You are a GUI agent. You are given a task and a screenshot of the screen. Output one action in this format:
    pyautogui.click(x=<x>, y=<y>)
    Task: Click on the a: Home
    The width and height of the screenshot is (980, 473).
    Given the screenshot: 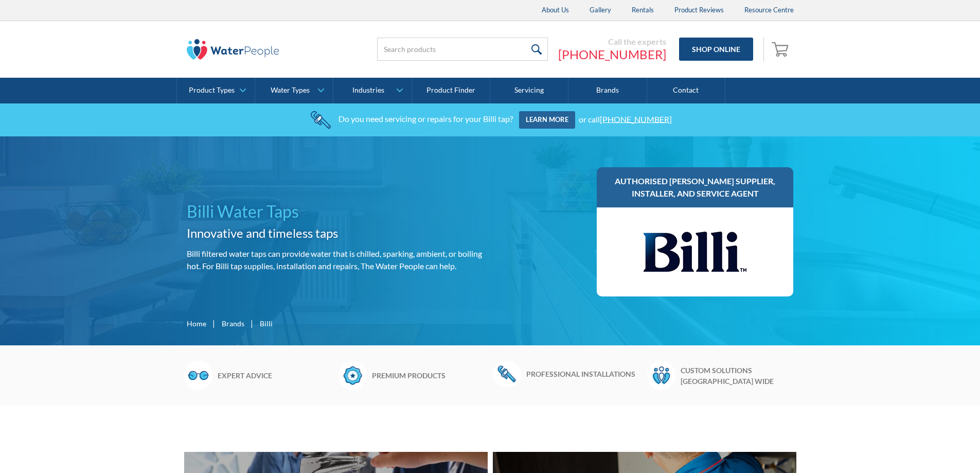 What is the action you would take?
    pyautogui.click(x=197, y=323)
    